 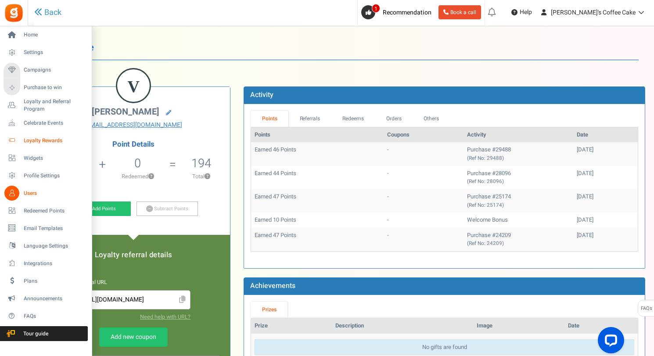 What do you see at coordinates (262, 95) in the screenshot?
I see `b: Activity` at bounding box center [262, 95].